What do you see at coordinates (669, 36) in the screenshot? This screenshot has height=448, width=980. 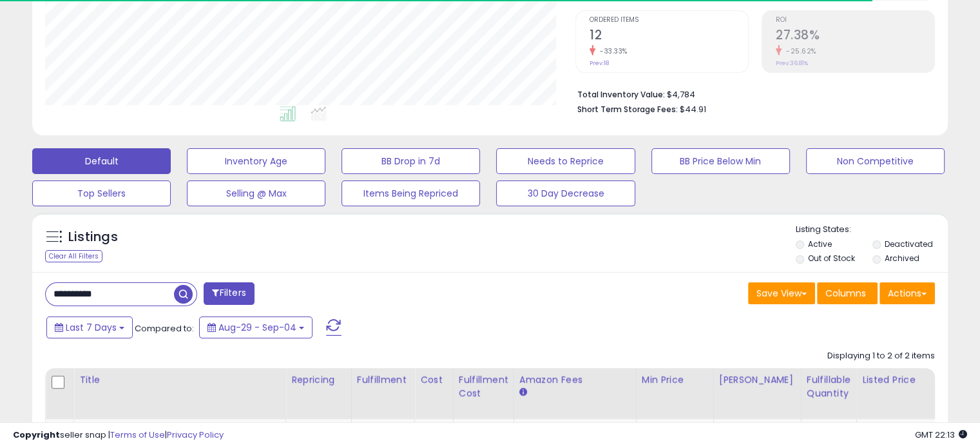 I see `h2: 12` at bounding box center [669, 36].